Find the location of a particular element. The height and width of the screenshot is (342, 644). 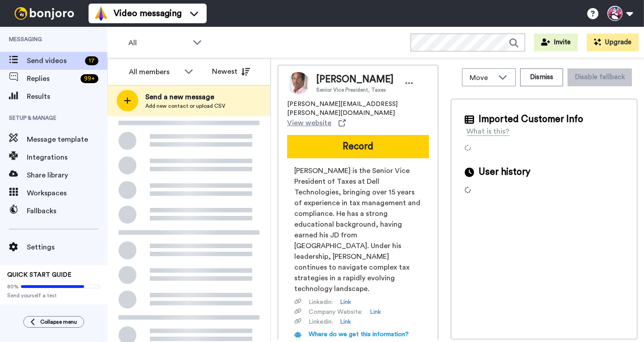

span: Message template is located at coordinates (67, 140).